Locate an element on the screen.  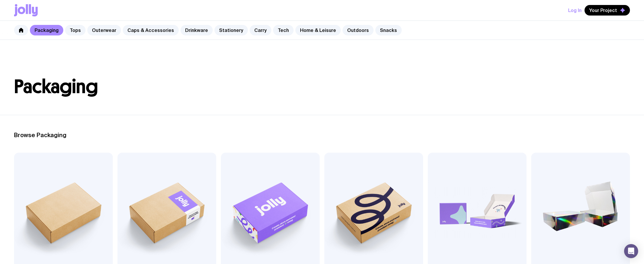
a: Drinkware is located at coordinates (197, 30).